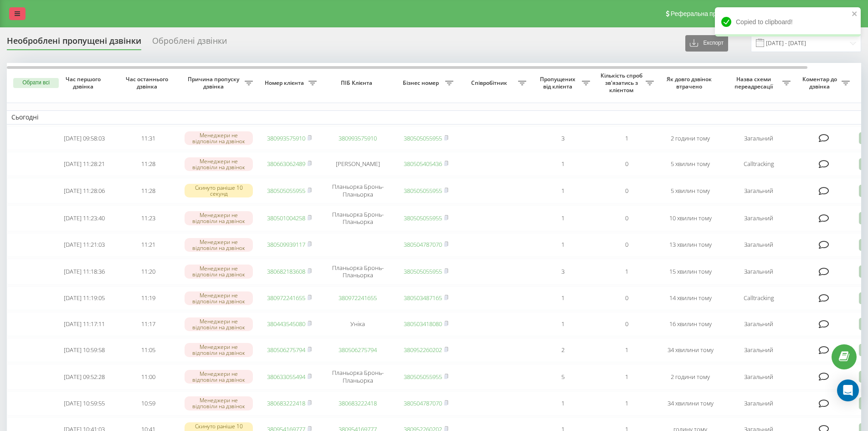 The height and width of the screenshot is (431, 868). What do you see at coordinates (286, 324) in the screenshot?
I see `a: 380443545080` at bounding box center [286, 324].